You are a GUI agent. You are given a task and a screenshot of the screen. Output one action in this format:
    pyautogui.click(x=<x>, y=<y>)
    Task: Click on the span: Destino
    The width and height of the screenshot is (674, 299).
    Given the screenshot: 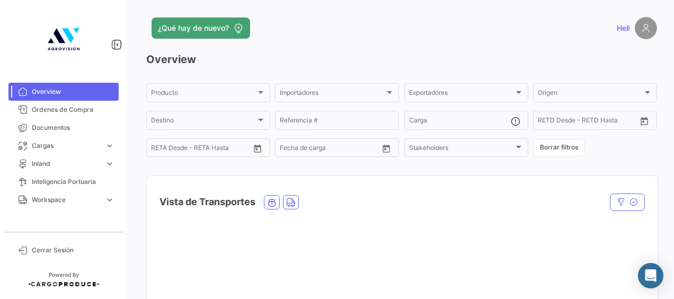 What is the action you would take?
    pyautogui.click(x=204, y=122)
    